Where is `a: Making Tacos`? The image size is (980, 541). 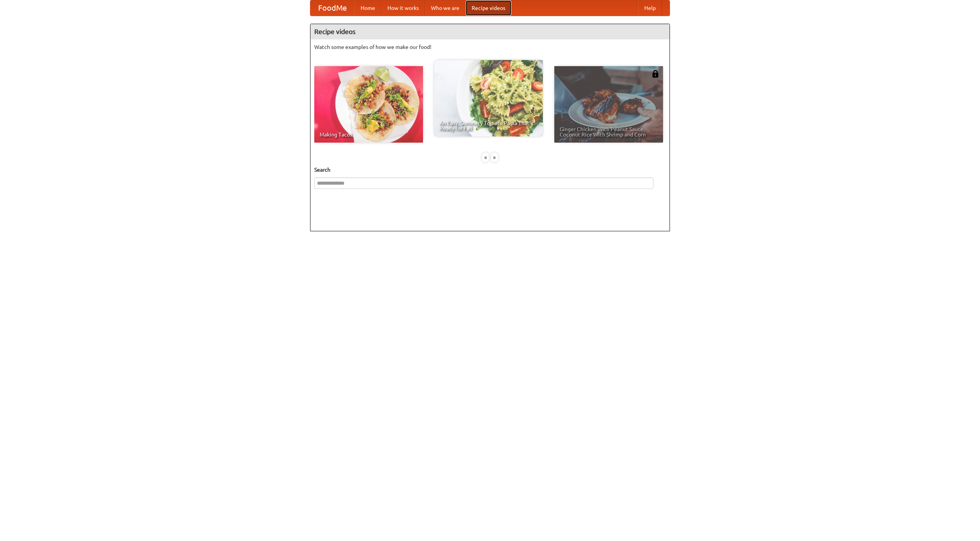
a: Making Tacos is located at coordinates (368, 105).